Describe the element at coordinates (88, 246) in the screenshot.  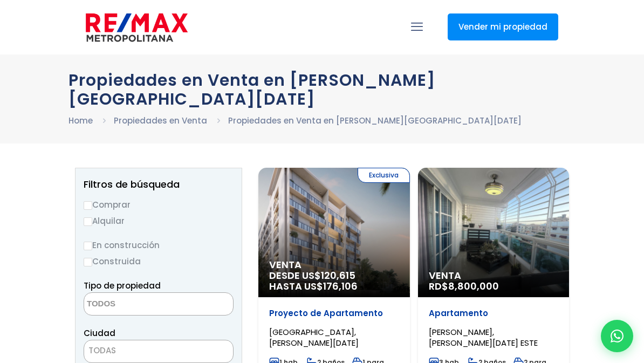
I see `input: En construcción` at that location.